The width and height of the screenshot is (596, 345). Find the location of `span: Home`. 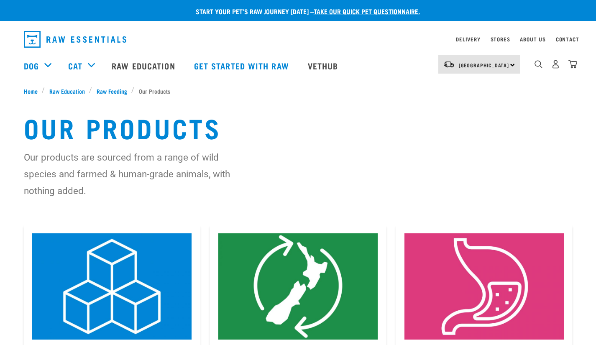

span: Home is located at coordinates (31, 91).